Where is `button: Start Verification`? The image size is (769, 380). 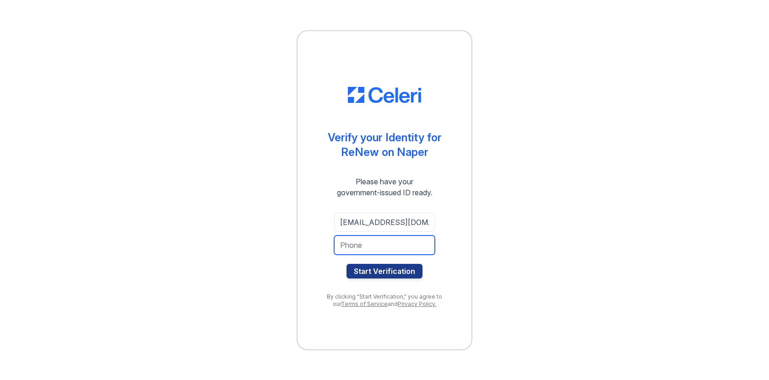
button: Start Verification is located at coordinates (385, 272).